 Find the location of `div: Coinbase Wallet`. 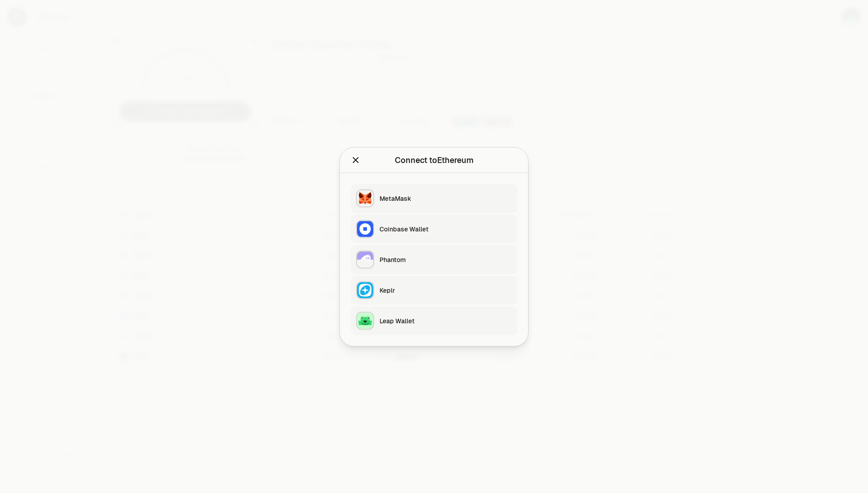

div: Coinbase Wallet is located at coordinates (445, 229).